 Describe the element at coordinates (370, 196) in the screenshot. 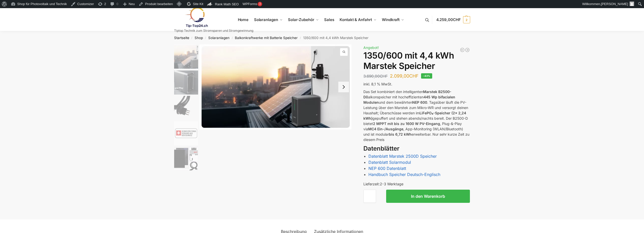

I see `input: Produktmenge` at that location.